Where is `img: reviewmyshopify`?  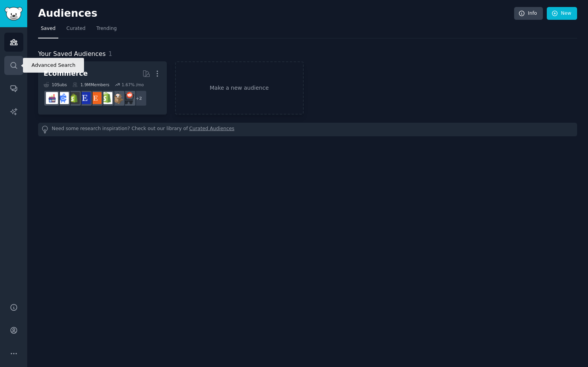 img: reviewmyshopify is located at coordinates (73, 98).